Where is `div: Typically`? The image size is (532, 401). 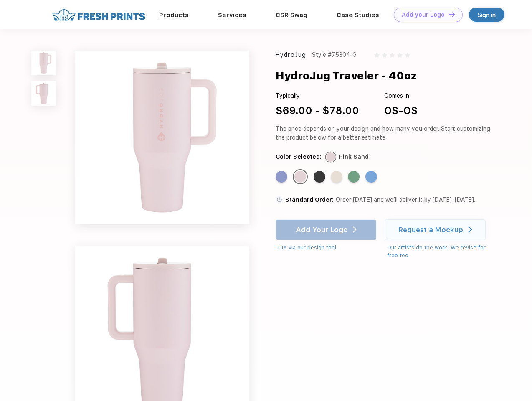 div: Typically is located at coordinates (317, 95).